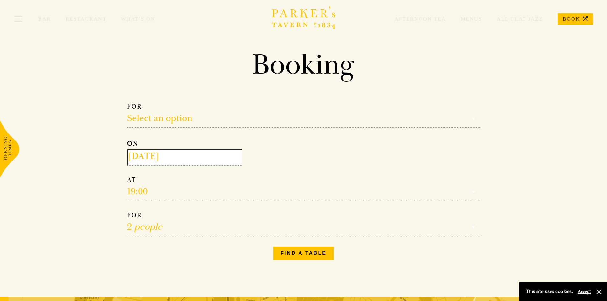 This screenshot has width=607, height=301. I want to click on p: This site uses cookies., so click(550, 292).